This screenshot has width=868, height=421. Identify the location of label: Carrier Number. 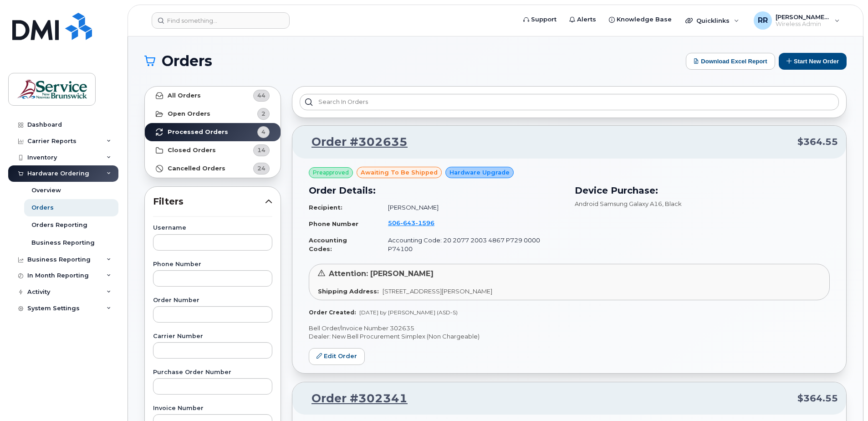
(213, 336).